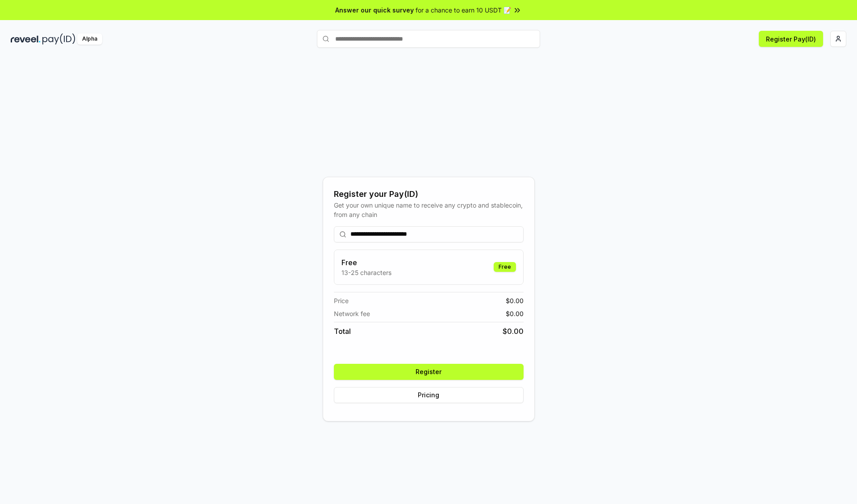 The height and width of the screenshot is (504, 857). I want to click on div: Get your own unique name to receive any crypto and stablecoin, from any chain, so click(429, 210).